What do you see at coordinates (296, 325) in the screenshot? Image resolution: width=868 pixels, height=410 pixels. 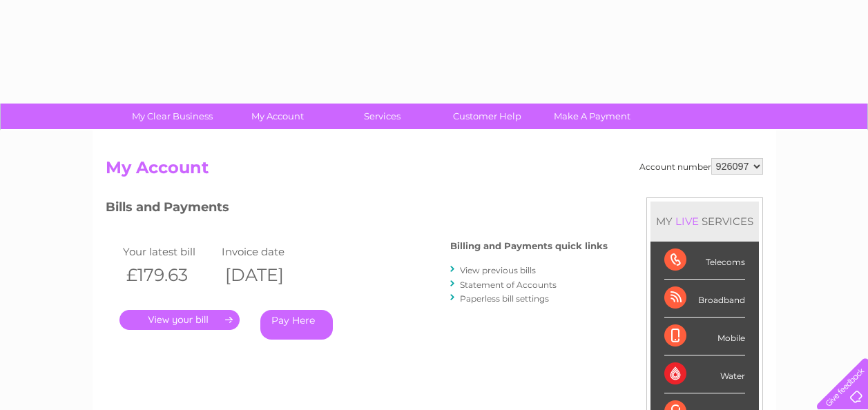 I see `a: Pay Here` at bounding box center [296, 325].